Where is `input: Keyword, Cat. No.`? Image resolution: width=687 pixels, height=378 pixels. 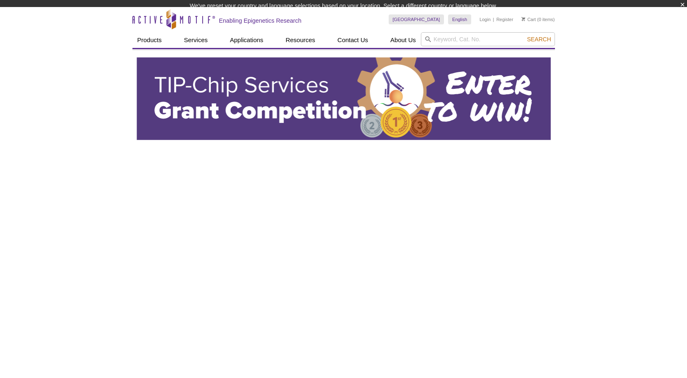 input: Keyword, Cat. No. is located at coordinates (488, 39).